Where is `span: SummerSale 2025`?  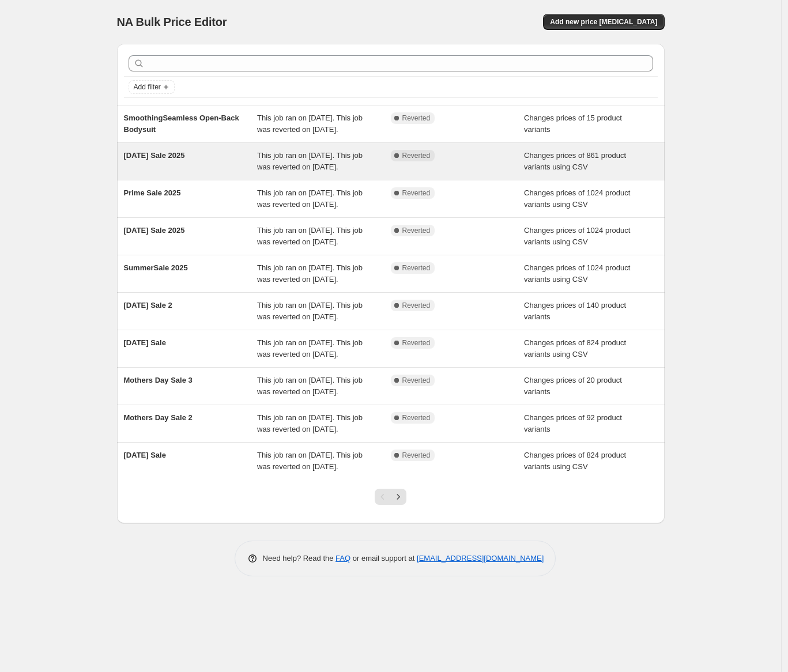
span: SummerSale 2025 is located at coordinates (155, 267).